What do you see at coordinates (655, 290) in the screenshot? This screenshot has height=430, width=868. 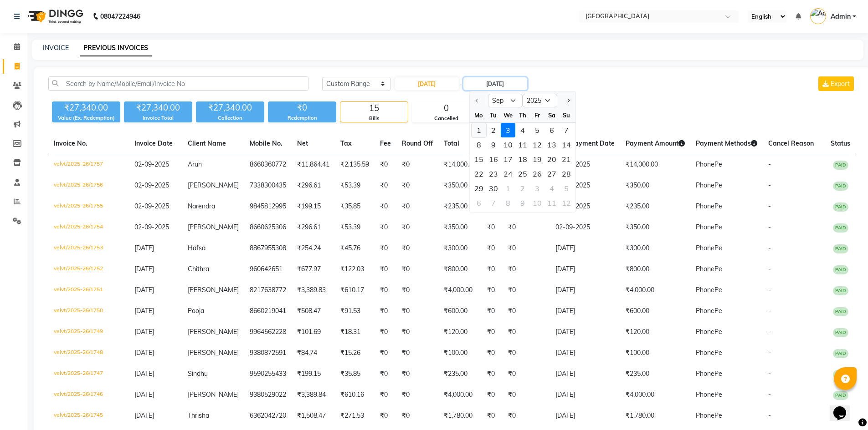 I see `td: ₹4,000.00` at bounding box center [655, 290].